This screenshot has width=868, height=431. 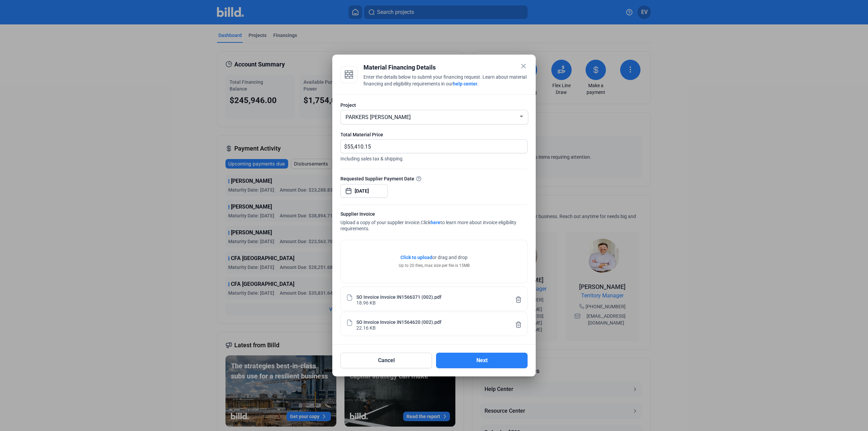 What do you see at coordinates (450, 257) in the screenshot?
I see `span: or drag and drop` at bounding box center [450, 257].